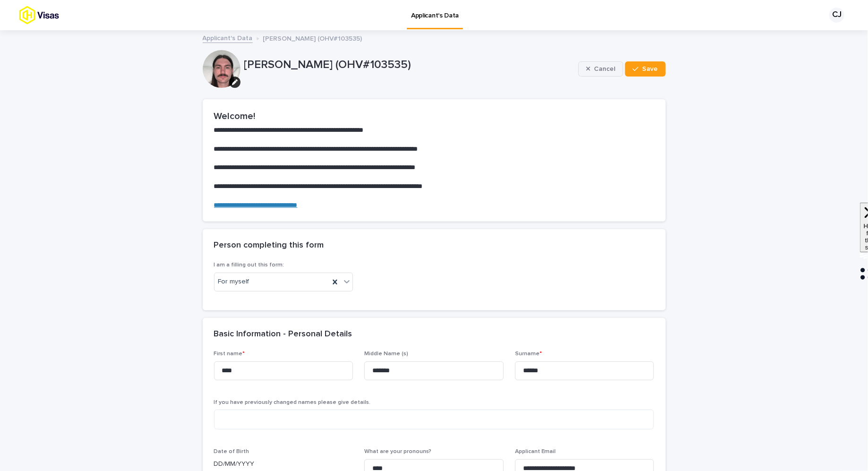 This screenshot has height=471, width=868. I want to click on span: Middle Name (s), so click(386, 354).